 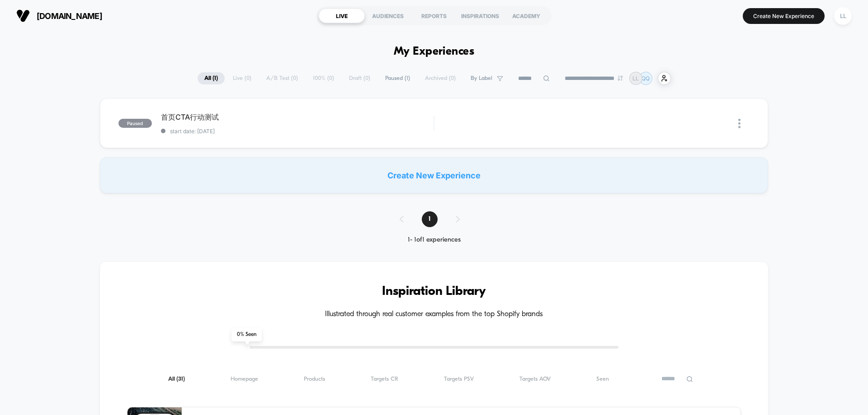 I want to click on button: Create New Experience, so click(x=783, y=16).